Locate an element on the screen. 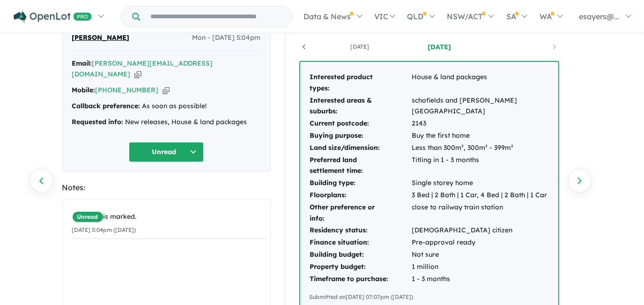 The image size is (644, 305). button: Unread is located at coordinates (166, 152).